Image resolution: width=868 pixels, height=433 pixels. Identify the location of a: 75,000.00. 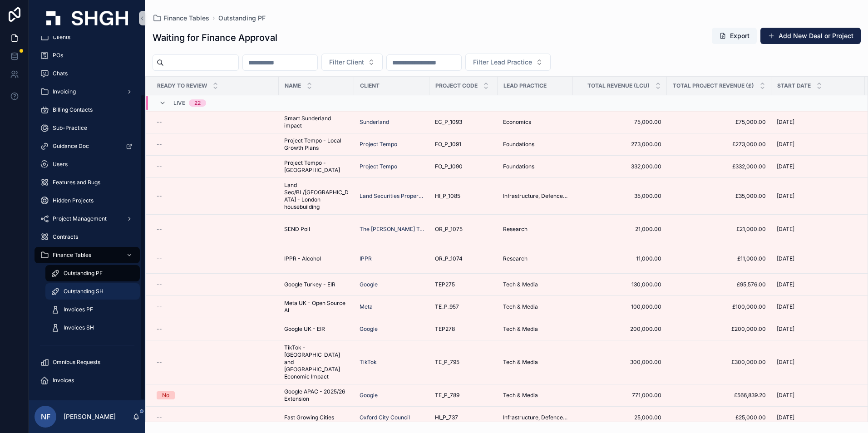
(620, 122).